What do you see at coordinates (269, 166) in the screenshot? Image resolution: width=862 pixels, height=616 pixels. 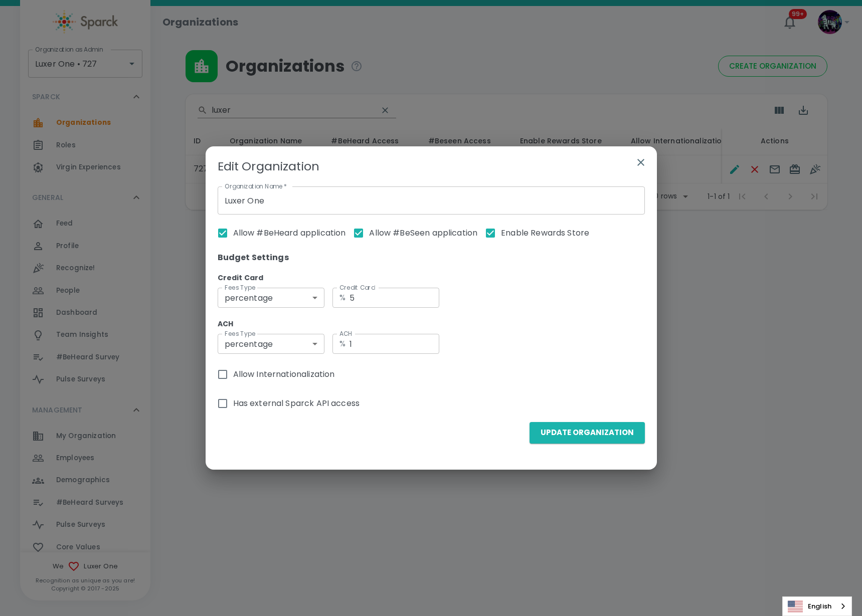 I see `p: Edit Organization` at bounding box center [269, 166].